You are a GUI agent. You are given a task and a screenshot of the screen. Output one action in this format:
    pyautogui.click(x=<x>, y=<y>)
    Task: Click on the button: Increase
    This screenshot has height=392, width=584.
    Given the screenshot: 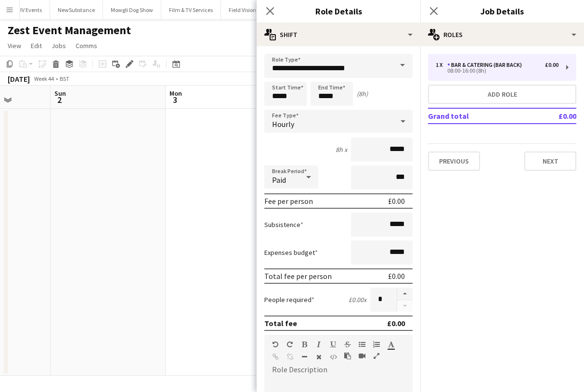 What is the action you would take?
    pyautogui.click(x=405, y=294)
    